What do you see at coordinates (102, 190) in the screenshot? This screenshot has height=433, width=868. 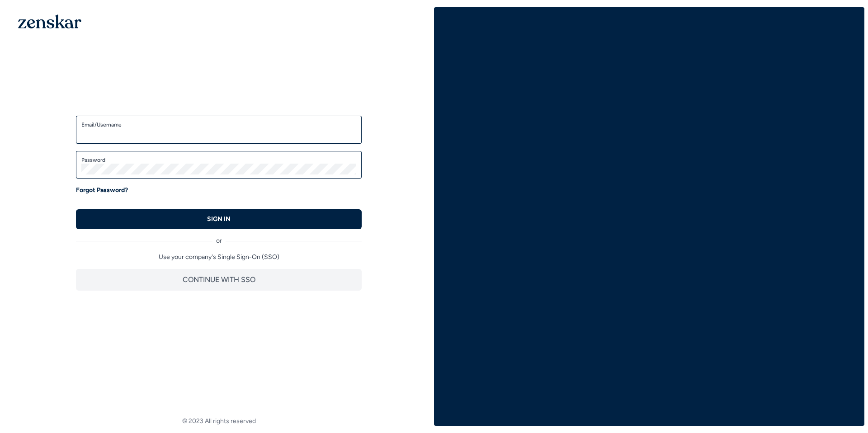 I see `p: Forgot Password?` at bounding box center [102, 190].